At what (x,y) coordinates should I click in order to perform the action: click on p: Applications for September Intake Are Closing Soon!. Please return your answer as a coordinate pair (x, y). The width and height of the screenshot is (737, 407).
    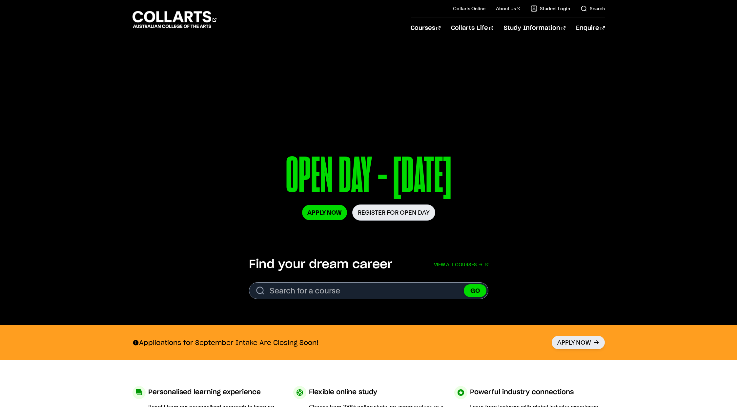
    Looking at the image, I should click on (225, 342).